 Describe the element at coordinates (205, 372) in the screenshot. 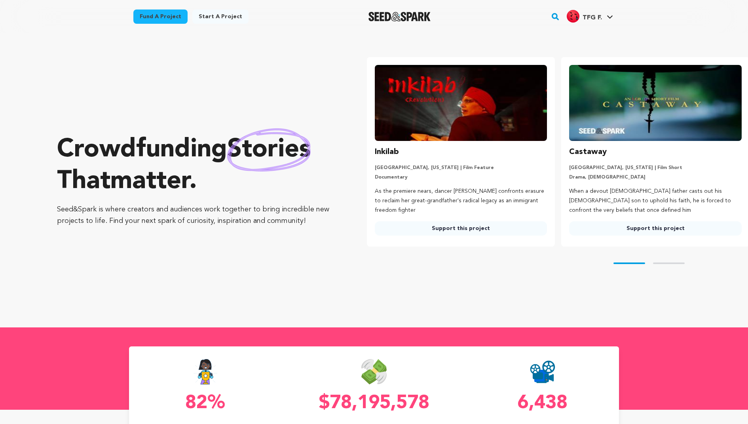

I see `img: Seed&Spark Success Rate Icon` at that location.